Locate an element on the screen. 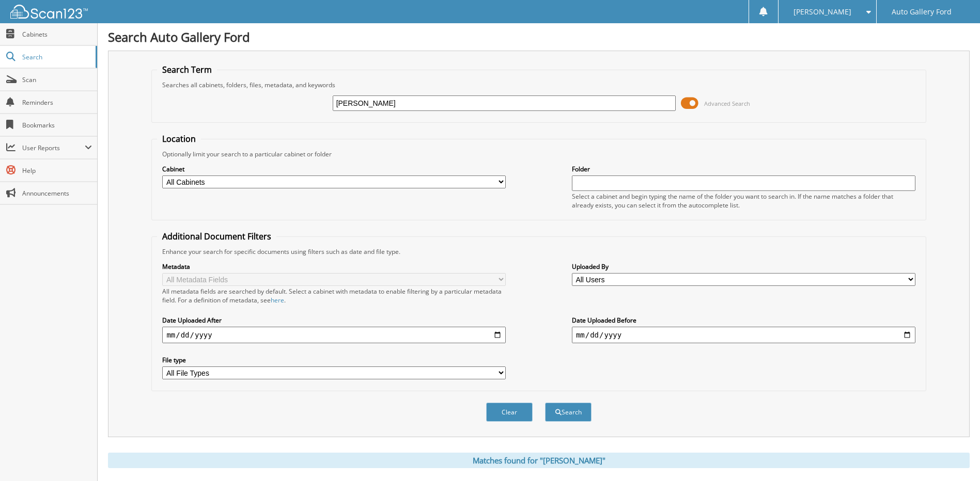 The image size is (980, 481). span: Help is located at coordinates (57, 170).